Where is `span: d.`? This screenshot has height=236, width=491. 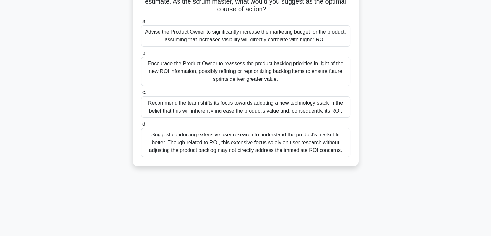
span: d. is located at coordinates (144, 124).